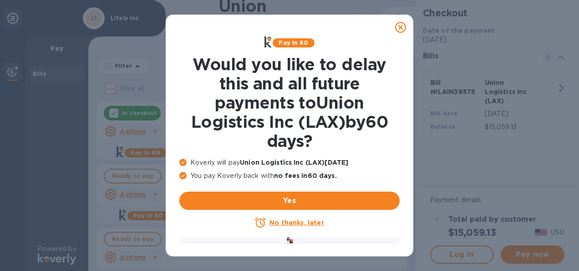 The width and height of the screenshot is (579, 271). What do you see at coordinates (290, 102) in the screenshot?
I see `h1: Would you like to delay this and all future payments to Union Logistics Inc (LAX) by 60 days ?` at bounding box center [290, 102].